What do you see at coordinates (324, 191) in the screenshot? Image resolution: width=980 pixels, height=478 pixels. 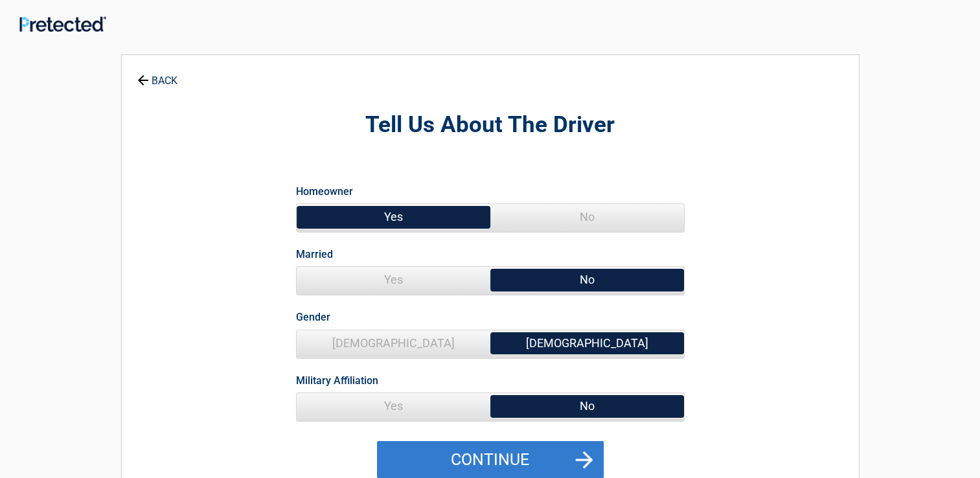 I see `label: Homeowner` at bounding box center [324, 191].